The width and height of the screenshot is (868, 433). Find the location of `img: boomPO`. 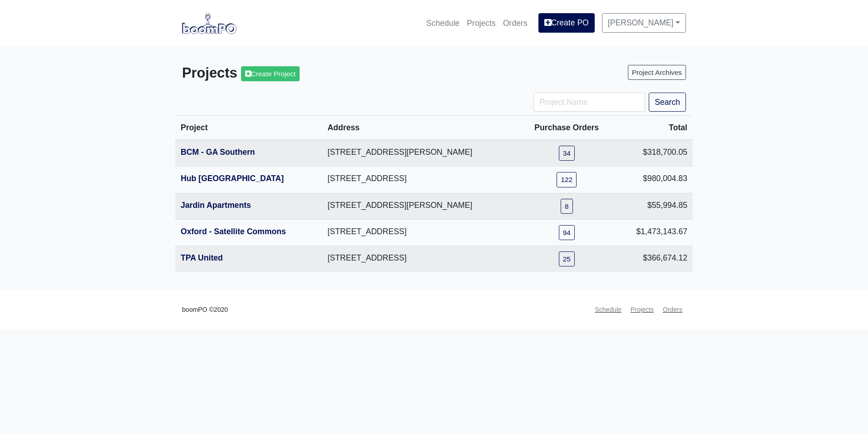

img: boomPO is located at coordinates (209, 23).